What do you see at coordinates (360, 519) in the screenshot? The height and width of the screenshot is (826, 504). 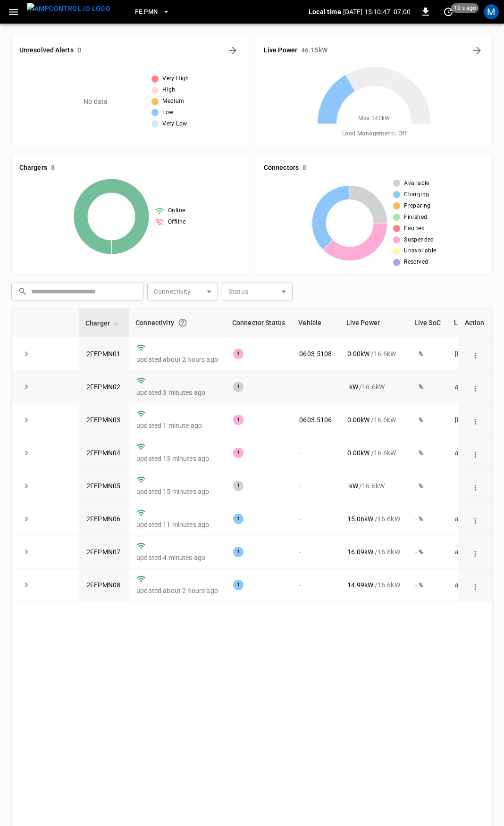 I see `p: 15.06 kW` at bounding box center [360, 519].